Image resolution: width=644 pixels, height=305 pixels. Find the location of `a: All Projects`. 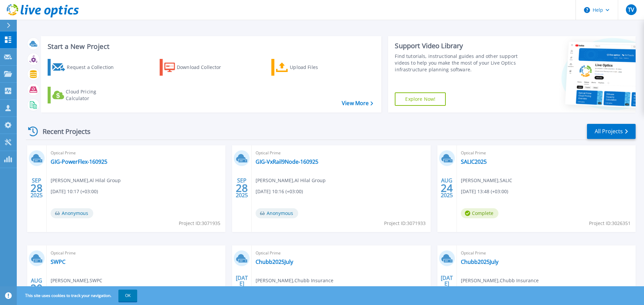

a: All Projects is located at coordinates (611, 131).